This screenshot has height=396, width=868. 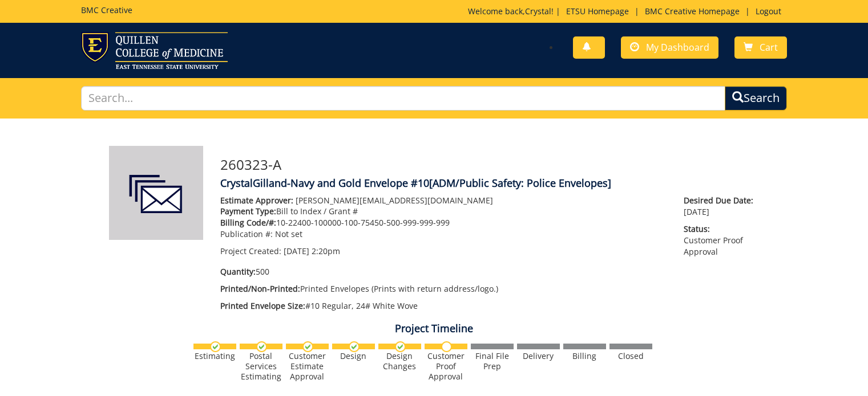 What do you see at coordinates (250, 251) in the screenshot?
I see `span: Project Created:` at bounding box center [250, 251].